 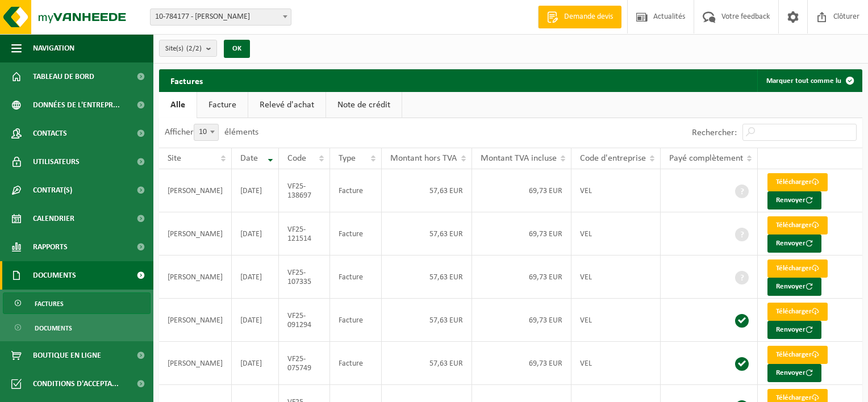 I want to click on span: Utilisateurs, so click(x=56, y=162).